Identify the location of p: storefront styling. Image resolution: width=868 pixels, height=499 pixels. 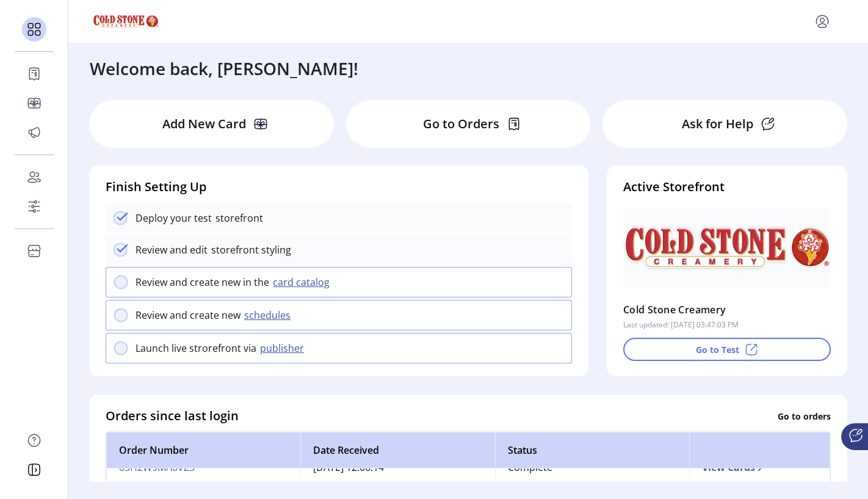
(249, 250).